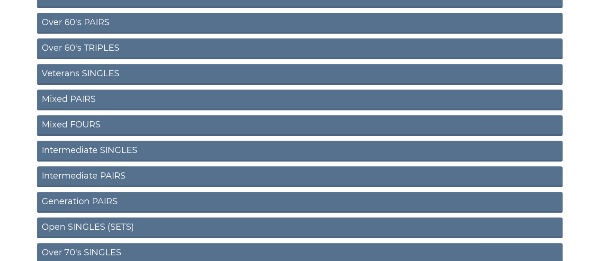  Describe the element at coordinates (300, 151) in the screenshot. I see `a: Intermediate SINGLES` at that location.